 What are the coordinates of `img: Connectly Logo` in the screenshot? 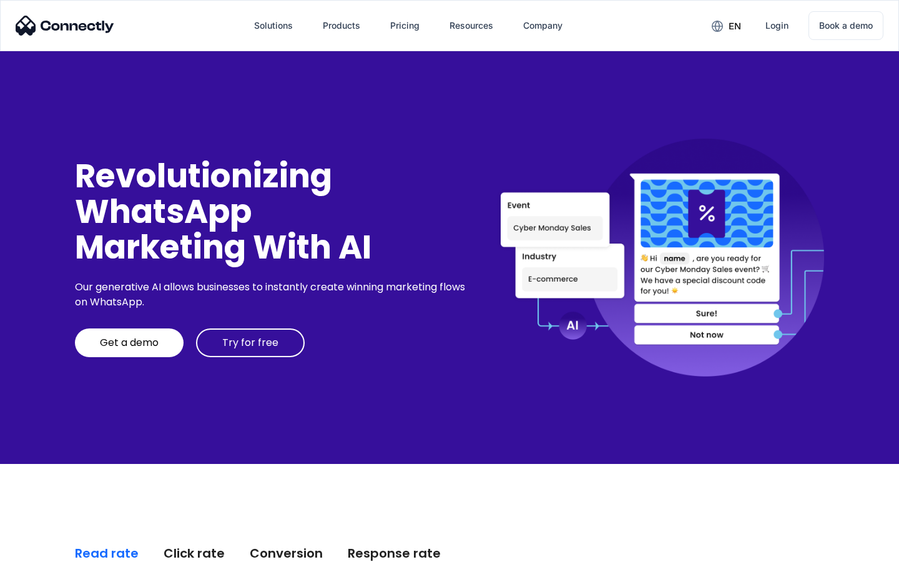 It's located at (65, 26).